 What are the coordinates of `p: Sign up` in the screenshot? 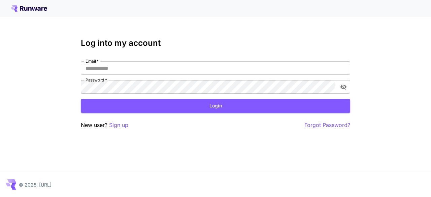 It's located at (119, 125).